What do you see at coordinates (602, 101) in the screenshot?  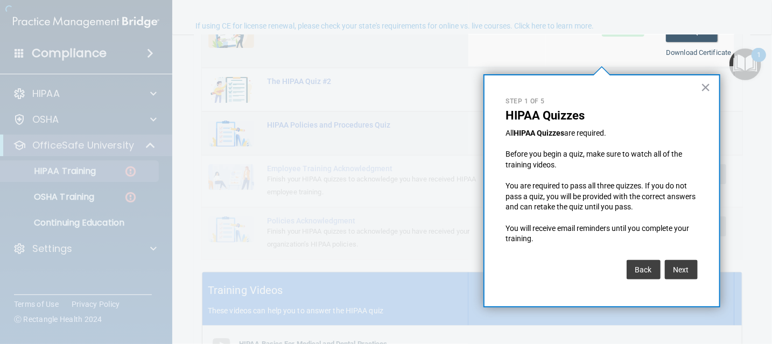 I see `p: Step 1 of 5` at bounding box center [602, 101].